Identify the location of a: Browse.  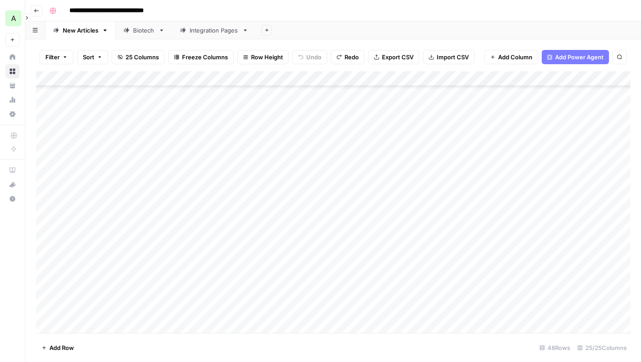
(12, 71).